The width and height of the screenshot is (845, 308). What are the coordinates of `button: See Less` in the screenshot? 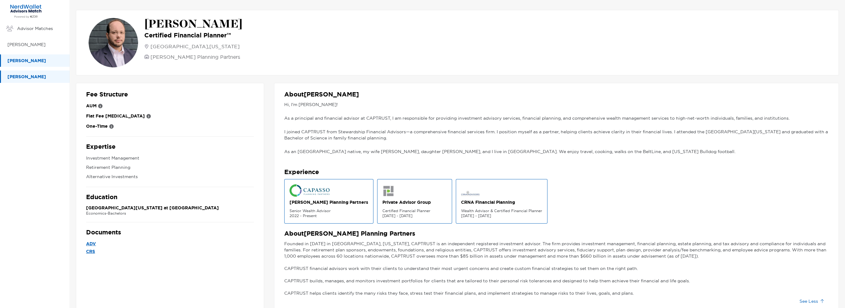 It's located at (812, 302).